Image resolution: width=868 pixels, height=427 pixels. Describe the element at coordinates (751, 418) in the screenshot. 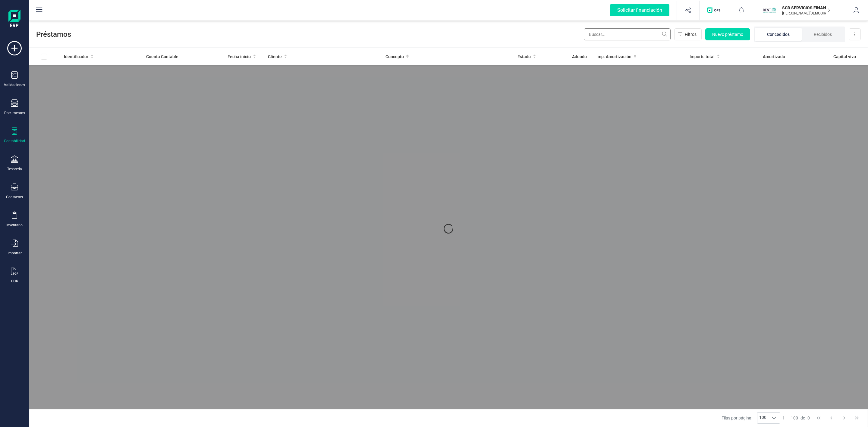

I see `div: Filas por página:` at that location.